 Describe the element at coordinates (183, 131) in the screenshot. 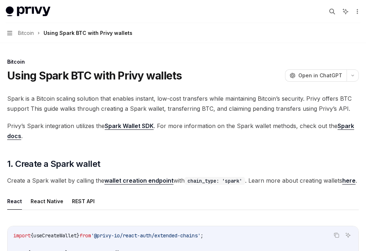

I see `span: Privy’s Spark integration utilizes the . For more information on the Spark wallet methods, check ...` at that location.